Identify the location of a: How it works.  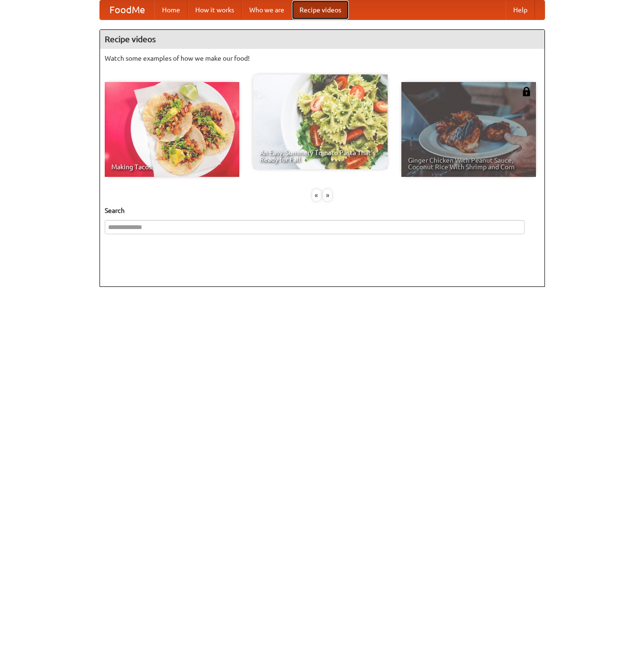
(214, 10).